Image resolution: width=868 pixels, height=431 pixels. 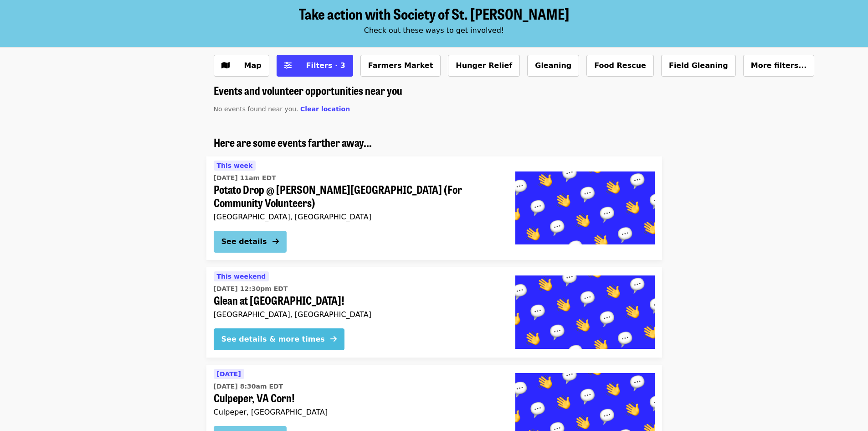 What do you see at coordinates (241, 66) in the screenshot?
I see `button: Show map view` at bounding box center [241, 66].